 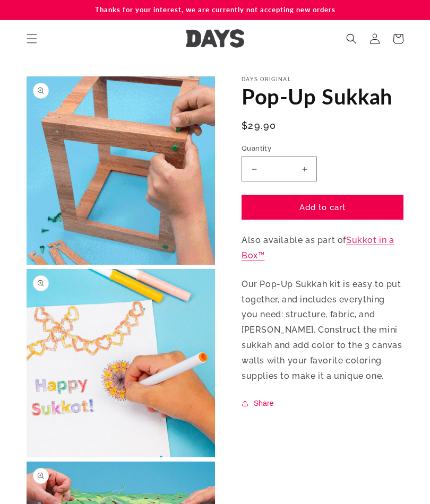 What do you see at coordinates (322, 79) in the screenshot?
I see `p: Days Original` at bounding box center [322, 79].